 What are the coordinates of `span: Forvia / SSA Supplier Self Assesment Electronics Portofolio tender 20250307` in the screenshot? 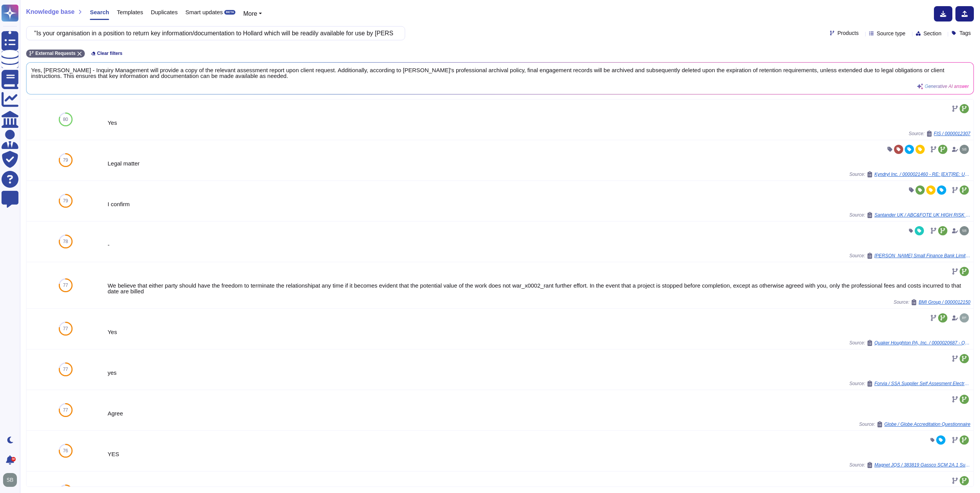 It's located at (922, 384).